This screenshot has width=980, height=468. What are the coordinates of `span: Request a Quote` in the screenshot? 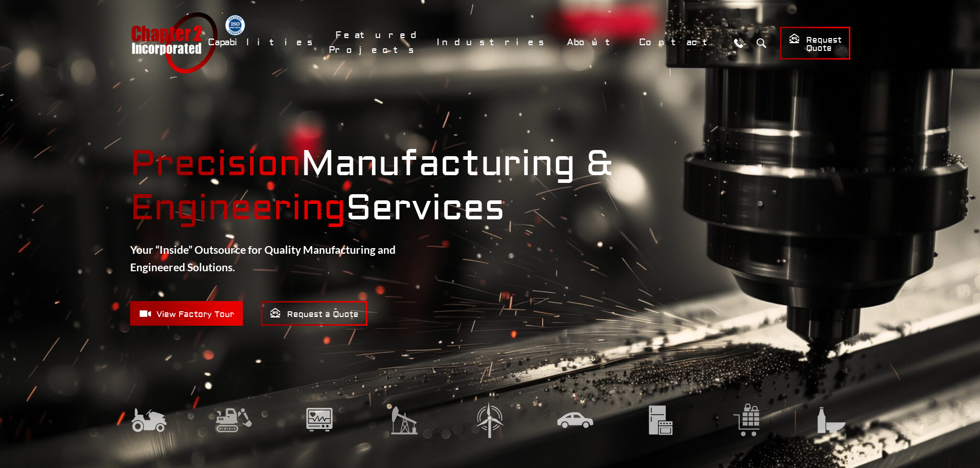 It's located at (314, 313).